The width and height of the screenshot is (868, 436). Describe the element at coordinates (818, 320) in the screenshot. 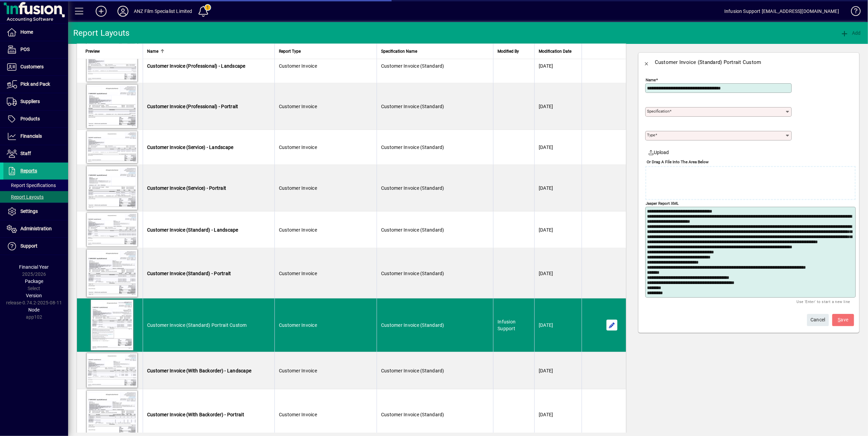

I see `span: Cancel` at that location.